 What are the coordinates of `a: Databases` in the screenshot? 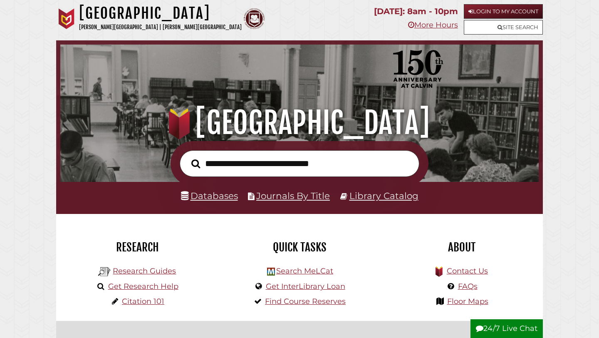 It's located at (209, 195).